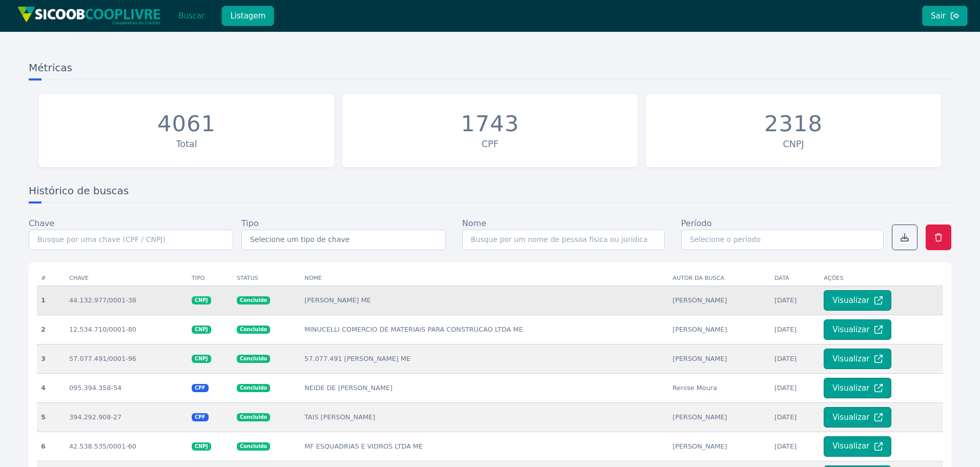  Describe the element at coordinates (267, 278) in the screenshot. I see `th: Status` at that location.